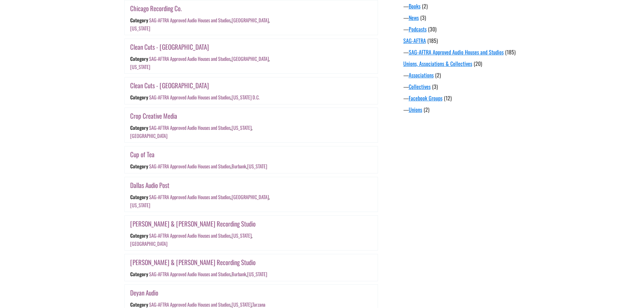 The height and width of the screenshot is (308, 644). I want to click on a: Dallas Audio Post, so click(150, 185).